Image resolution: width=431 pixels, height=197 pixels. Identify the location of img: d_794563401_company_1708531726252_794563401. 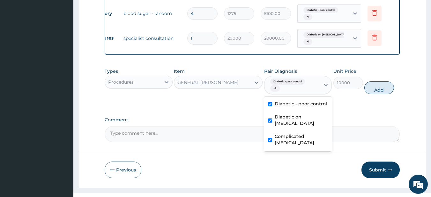
(19, 40).